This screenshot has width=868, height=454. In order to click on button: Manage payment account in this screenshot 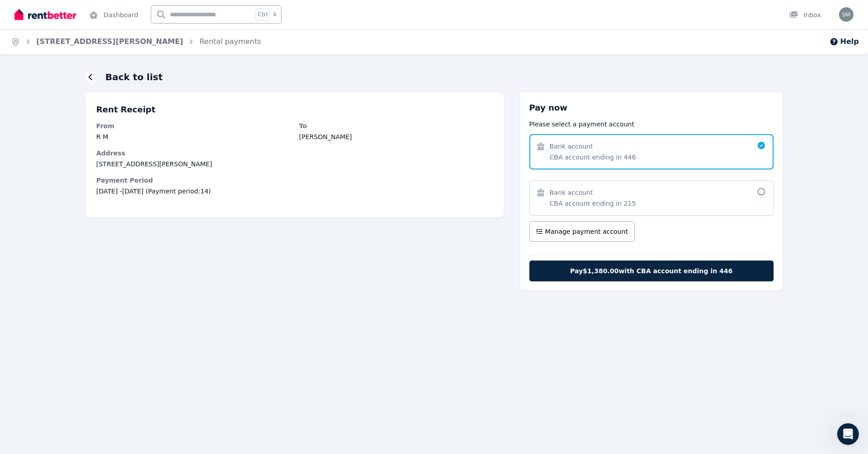, I will do `click(582, 232)`.